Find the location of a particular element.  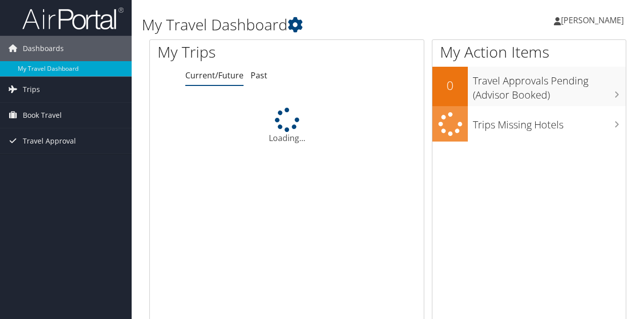

div: Loading... is located at coordinates (286, 126).